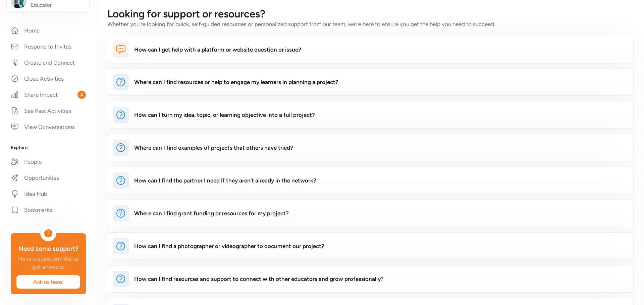  What do you see at coordinates (48, 263) in the screenshot?
I see `div: Have a question? We've got answers.` at bounding box center [48, 263].